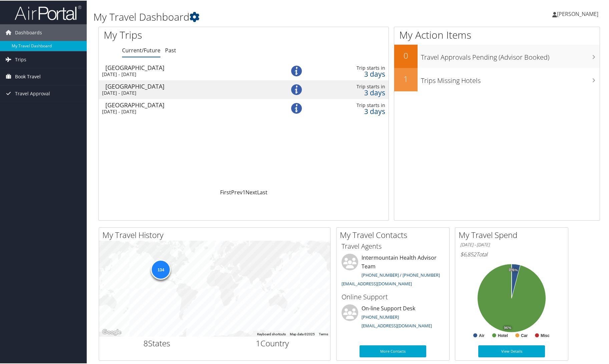 The width and height of the screenshot is (609, 364). Describe the element at coordinates (112, 332) in the screenshot. I see `a: Open this area in Google Maps (opens a new window)` at that location.